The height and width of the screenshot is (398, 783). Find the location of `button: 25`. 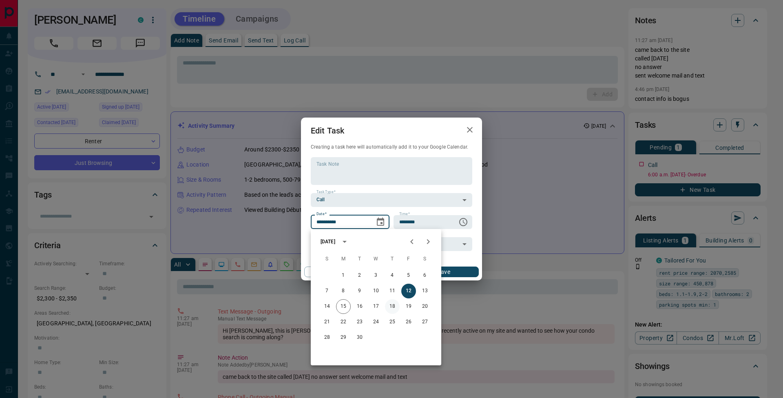

button: 25 is located at coordinates (393, 322).